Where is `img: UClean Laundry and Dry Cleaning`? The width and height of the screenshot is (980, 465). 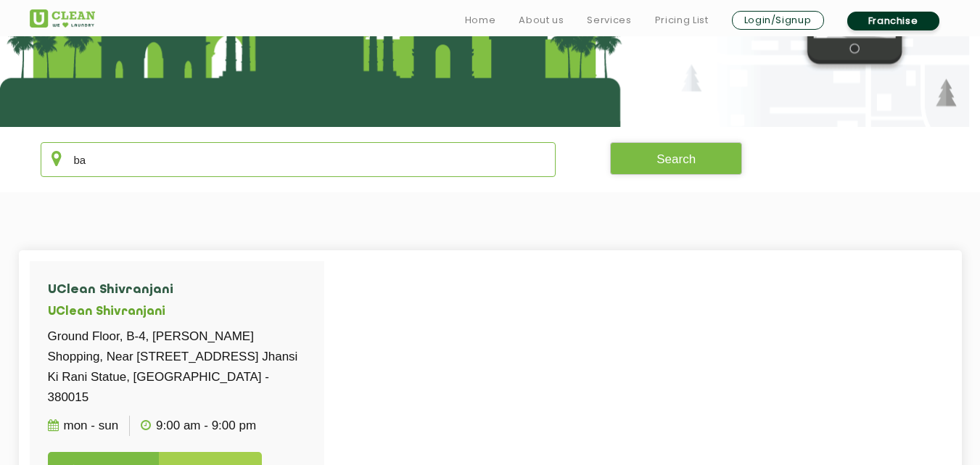
img: UClean Laundry and Dry Cleaning is located at coordinates (62, 18).